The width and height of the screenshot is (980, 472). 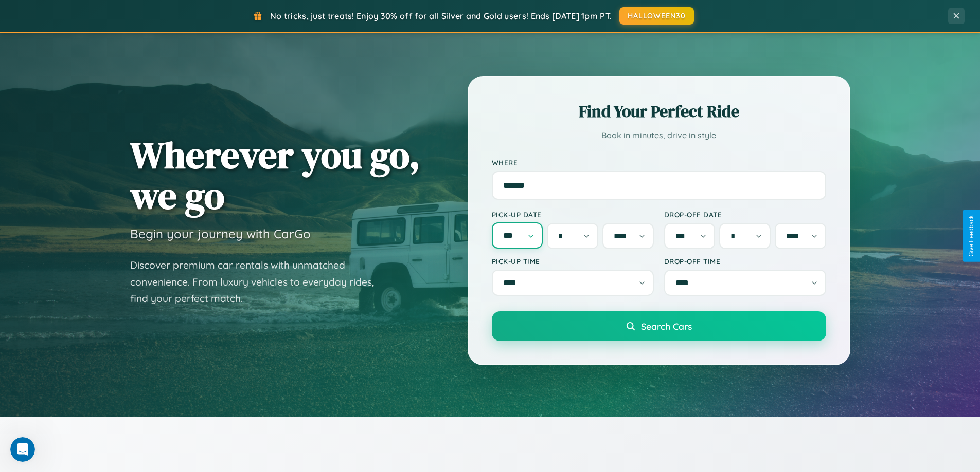 What do you see at coordinates (573, 215) in the screenshot?
I see `label: Pick-up Date` at bounding box center [573, 215].